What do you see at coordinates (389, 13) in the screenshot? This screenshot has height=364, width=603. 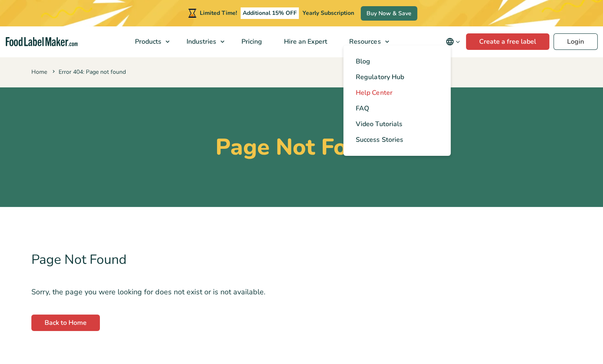 I see `a: Buy Now & Save` at bounding box center [389, 13].